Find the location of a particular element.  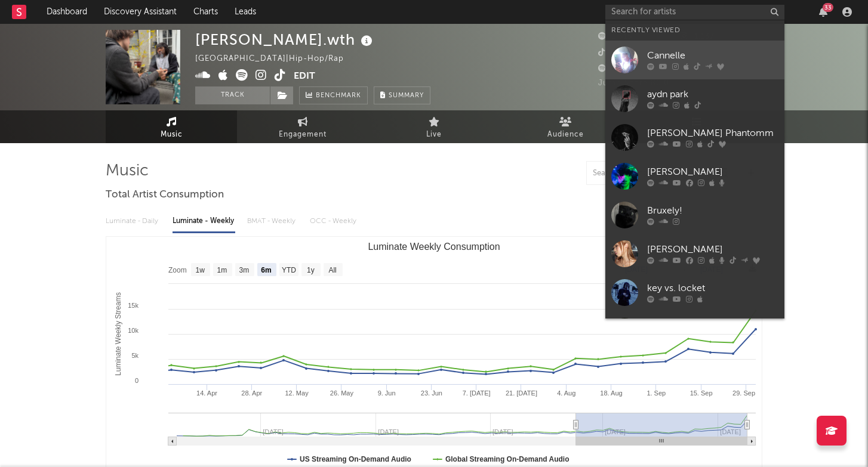

a: aydn park is located at coordinates (695, 98).